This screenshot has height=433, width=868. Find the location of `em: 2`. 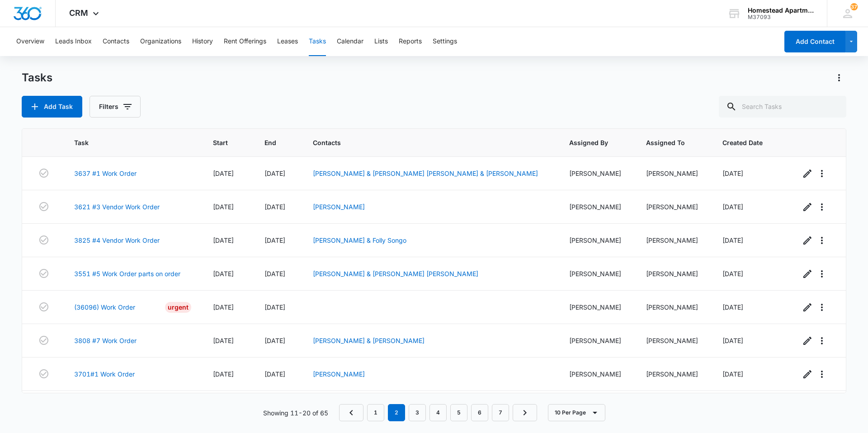

em: 2 is located at coordinates (396, 412).